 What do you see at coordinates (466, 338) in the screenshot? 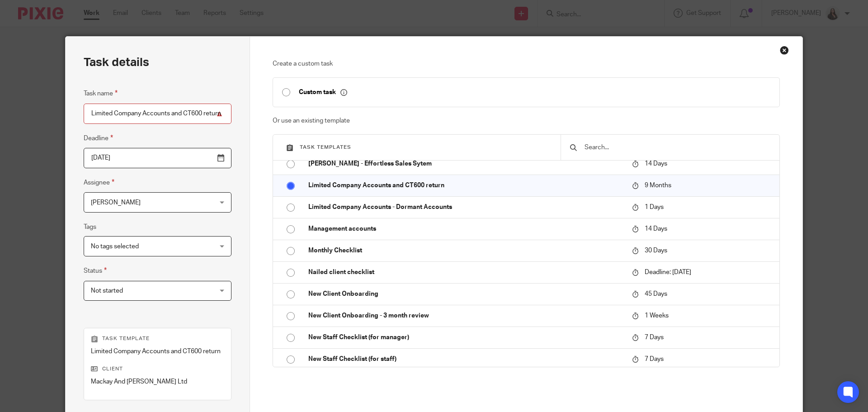
I see `p: New Staff Checklist (for manager)` at bounding box center [466, 338].